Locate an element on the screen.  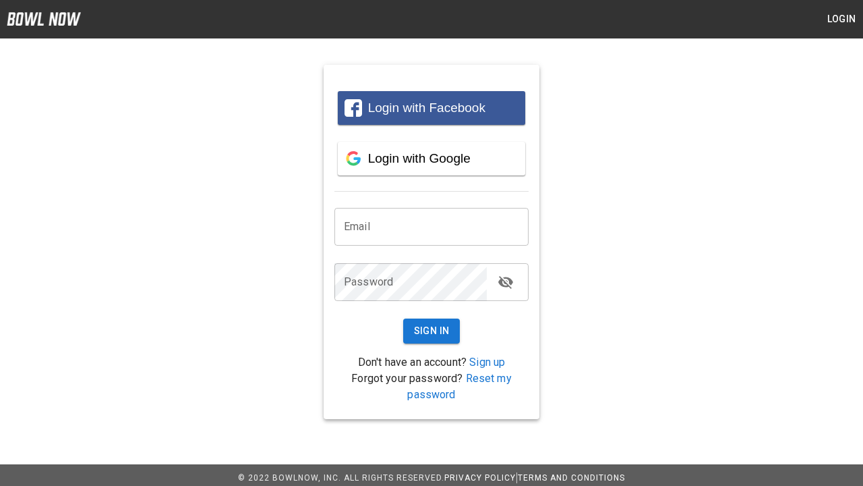
img: logo is located at coordinates (44, 19).